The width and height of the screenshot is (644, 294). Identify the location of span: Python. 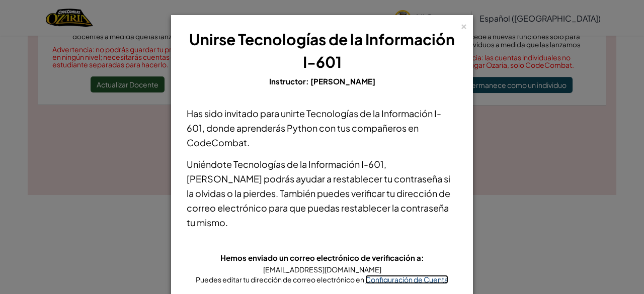
(302, 127).